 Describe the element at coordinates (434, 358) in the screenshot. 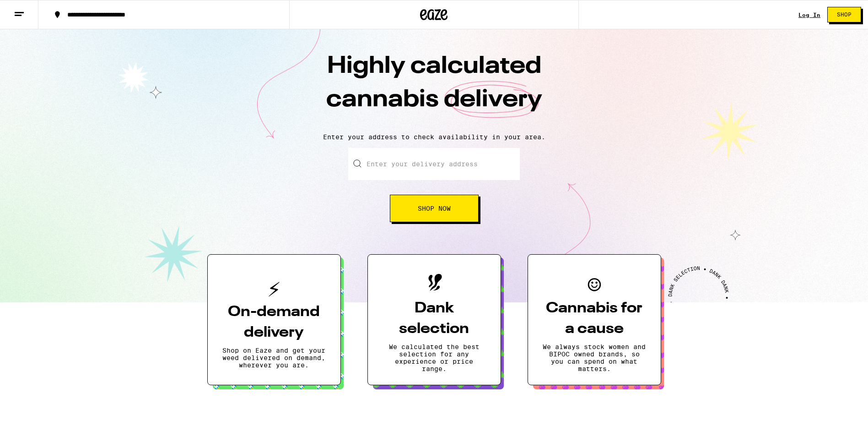

I see `p: We calculated the best selection for any experience or price range.` at that location.